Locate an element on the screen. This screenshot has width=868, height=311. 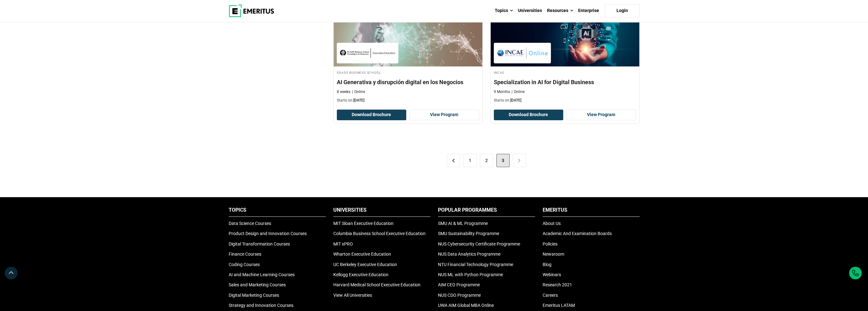
a: AI and Machine Learning Course by INCAE - September 29, 2025 INCAE INCAE Specialization in AI for... is located at coordinates (565, 55).